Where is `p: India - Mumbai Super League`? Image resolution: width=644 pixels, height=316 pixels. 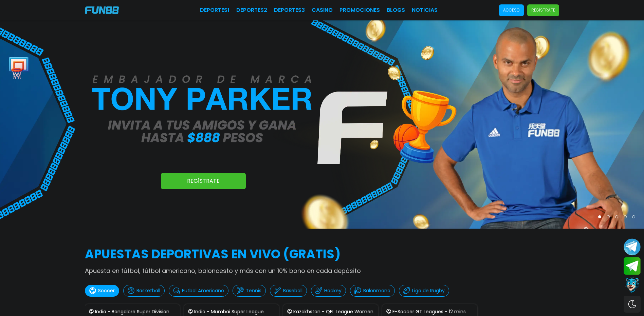 p: India - Mumbai Super League is located at coordinates (229, 312).